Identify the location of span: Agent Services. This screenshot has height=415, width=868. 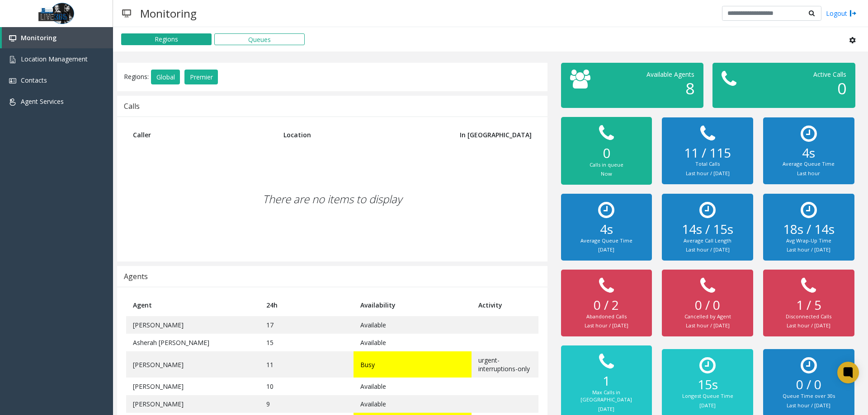
(42, 101).